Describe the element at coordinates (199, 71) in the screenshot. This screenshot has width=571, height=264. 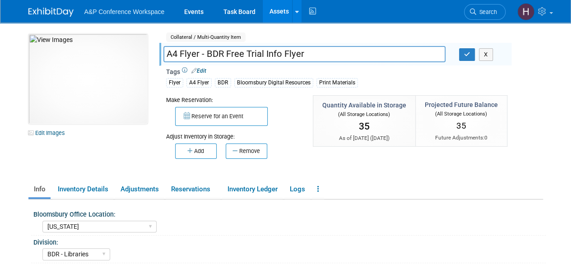
I see `a: Edit` at that location.